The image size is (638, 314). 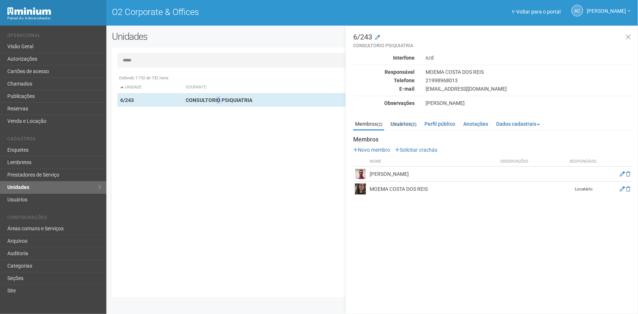 I want to click on div: n/d, so click(x=529, y=58).